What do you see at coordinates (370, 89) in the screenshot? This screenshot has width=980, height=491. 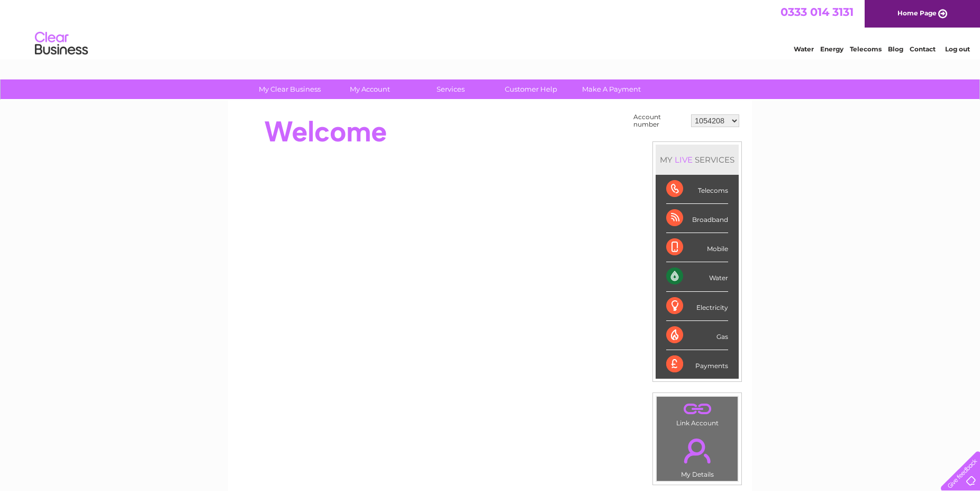 I see `a: My Account` at bounding box center [370, 89].